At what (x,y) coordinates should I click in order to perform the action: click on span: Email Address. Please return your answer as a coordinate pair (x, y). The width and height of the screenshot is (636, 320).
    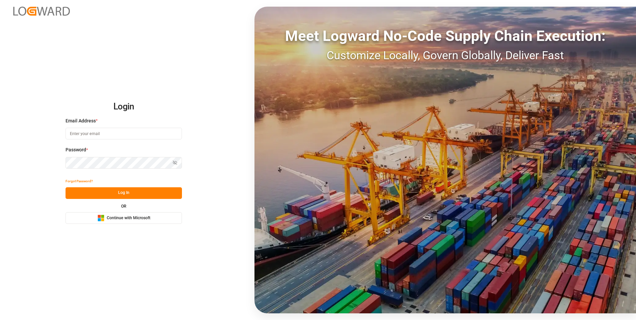
    Looking at the image, I should click on (80, 121).